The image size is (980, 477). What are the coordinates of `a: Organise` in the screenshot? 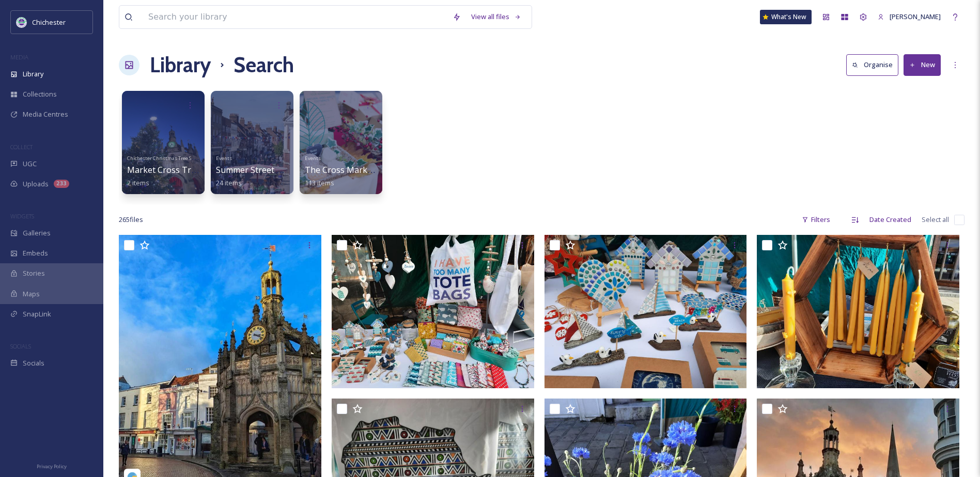 It's located at (873, 65).